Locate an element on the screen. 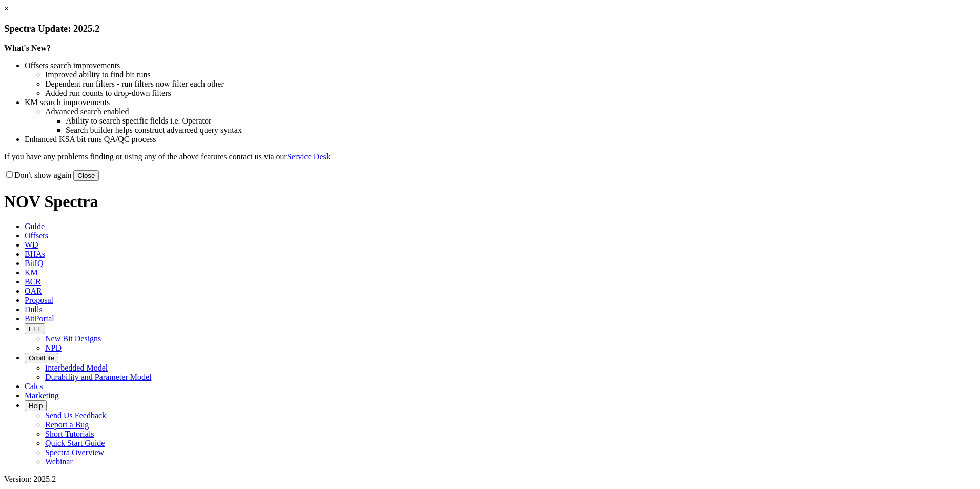 The height and width of the screenshot is (489, 980). strong: What's New? is located at coordinates (27, 48).